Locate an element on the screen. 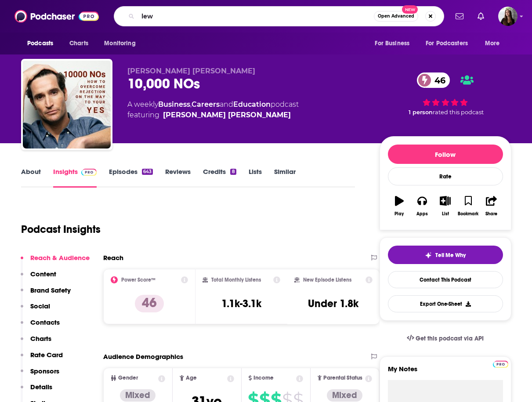 The height and width of the screenshot is (402, 532). span: Logged in as bnmartinn is located at coordinates (507, 16).